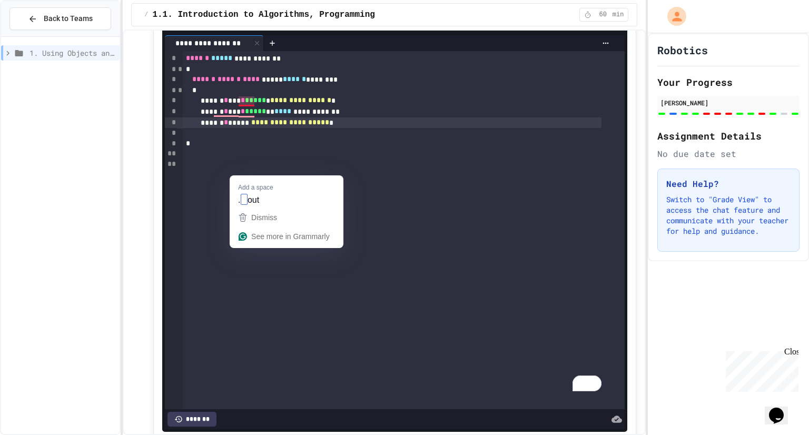  Describe the element at coordinates (301, 15) in the screenshot. I see `span: 1.1. Introduction to Algorithms, Programming, and Compilers` at that location.